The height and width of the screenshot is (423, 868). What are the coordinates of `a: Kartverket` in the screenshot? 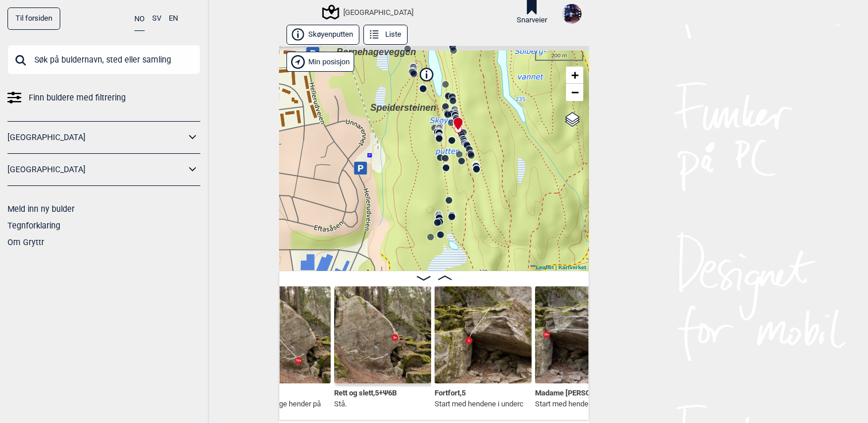 It's located at (573, 267).